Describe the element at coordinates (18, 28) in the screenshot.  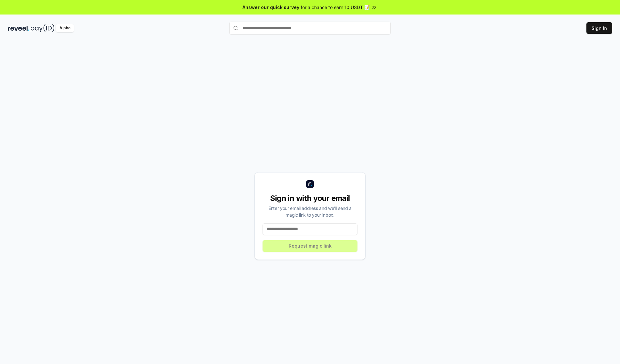
I see `img: reveel_dark` at that location.